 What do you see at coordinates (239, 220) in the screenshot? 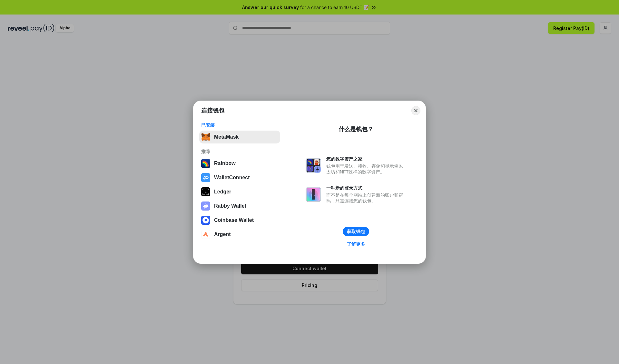
I see `button: Coinbase Wallet` at bounding box center [239, 220].